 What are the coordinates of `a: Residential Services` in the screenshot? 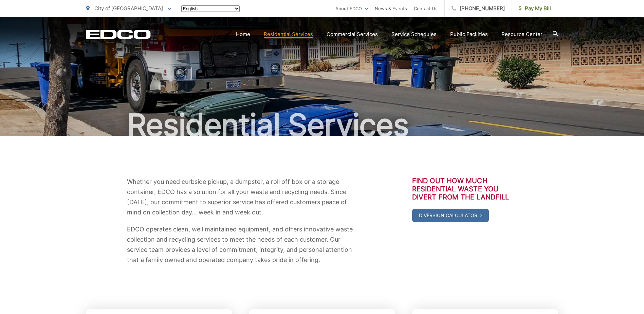 It's located at (288, 34).